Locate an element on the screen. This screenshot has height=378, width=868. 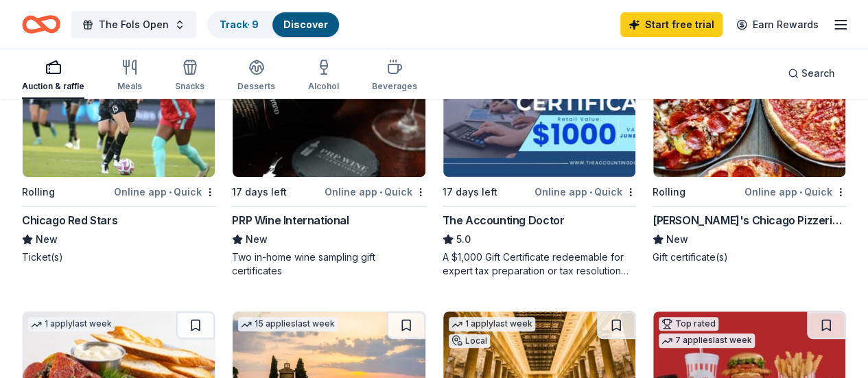
div: Snacks is located at coordinates (189, 87).